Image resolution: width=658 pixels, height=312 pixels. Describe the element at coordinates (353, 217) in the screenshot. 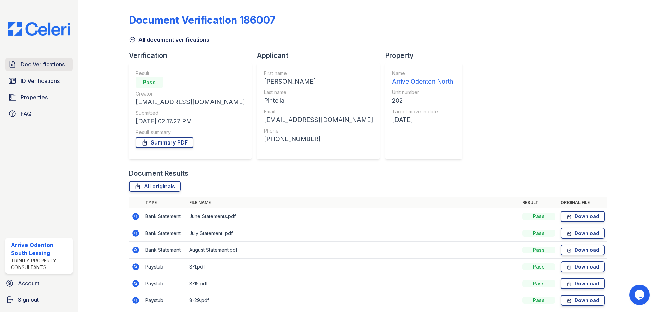

I see `td: June Statements.pdf` at that location.